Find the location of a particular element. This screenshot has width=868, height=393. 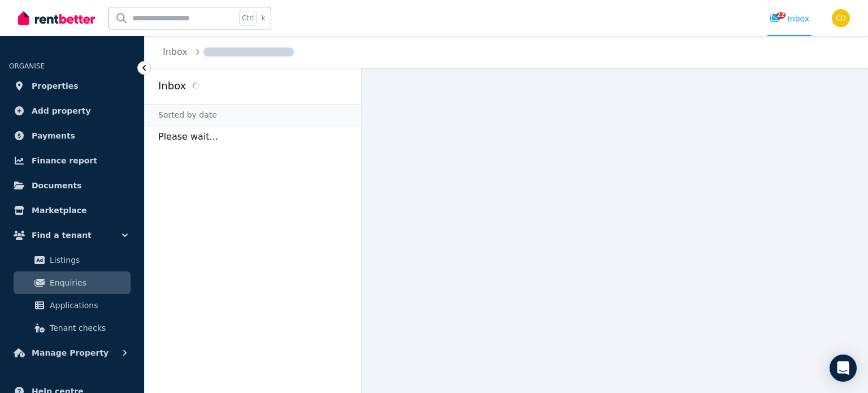

span: ORGANISE is located at coordinates (27, 66).